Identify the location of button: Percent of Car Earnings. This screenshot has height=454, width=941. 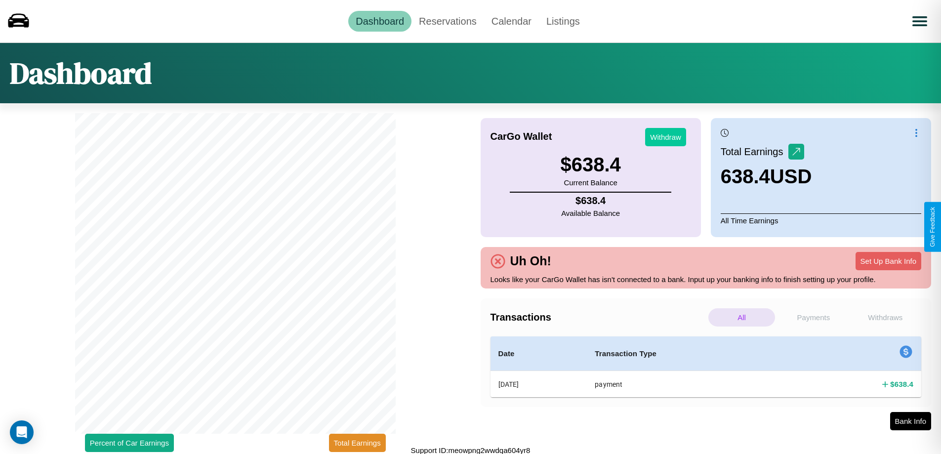
(129, 443).